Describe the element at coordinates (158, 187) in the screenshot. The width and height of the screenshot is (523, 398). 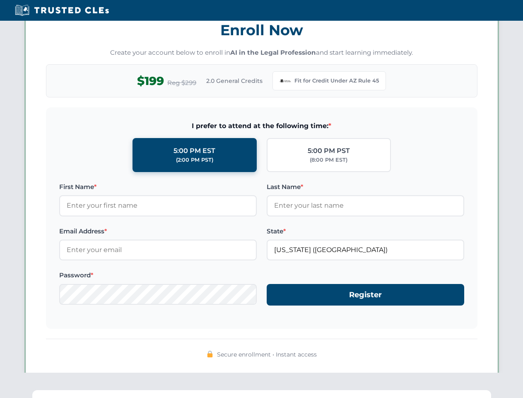
I see `label: First Name` at that location.